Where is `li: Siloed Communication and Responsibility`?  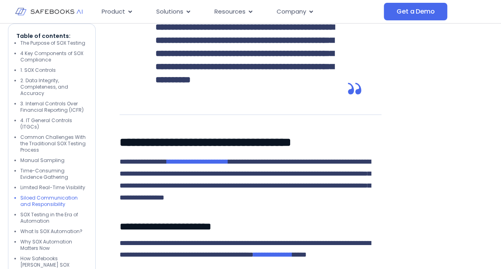 li: Siloed Communication and Responsibility is located at coordinates (54, 201).